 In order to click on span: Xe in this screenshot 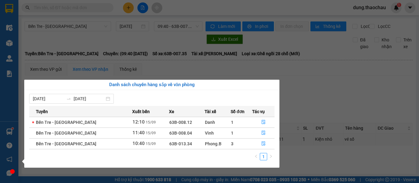, I will do `click(171, 112)`.